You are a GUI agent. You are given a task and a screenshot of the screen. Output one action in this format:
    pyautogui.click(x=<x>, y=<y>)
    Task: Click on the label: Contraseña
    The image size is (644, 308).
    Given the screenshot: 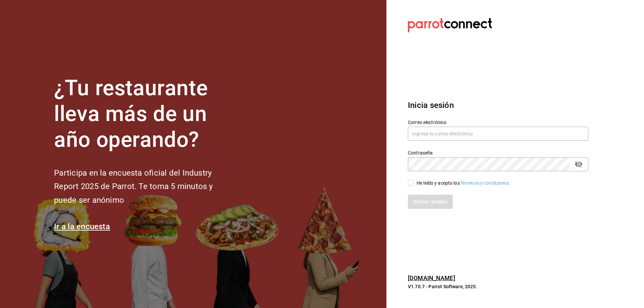 What is the action you would take?
    pyautogui.click(x=498, y=153)
    